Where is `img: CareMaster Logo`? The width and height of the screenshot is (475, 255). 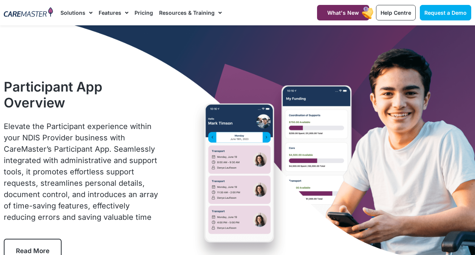
img: CareMaster Logo is located at coordinates (28, 12).